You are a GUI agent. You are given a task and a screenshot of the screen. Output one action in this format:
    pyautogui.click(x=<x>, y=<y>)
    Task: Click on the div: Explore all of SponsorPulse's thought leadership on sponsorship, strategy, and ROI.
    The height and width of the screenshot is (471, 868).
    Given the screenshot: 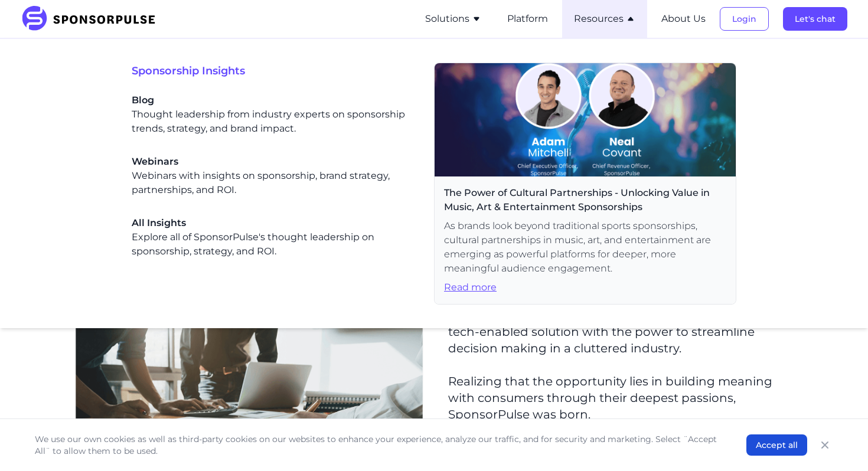 What is the action you would take?
    pyautogui.click(x=273, y=237)
    